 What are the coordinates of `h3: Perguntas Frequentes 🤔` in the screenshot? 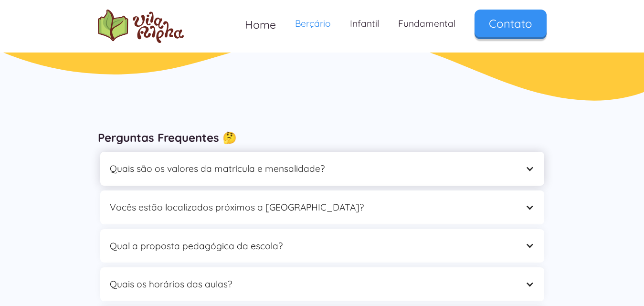 It's located at (323, 138).